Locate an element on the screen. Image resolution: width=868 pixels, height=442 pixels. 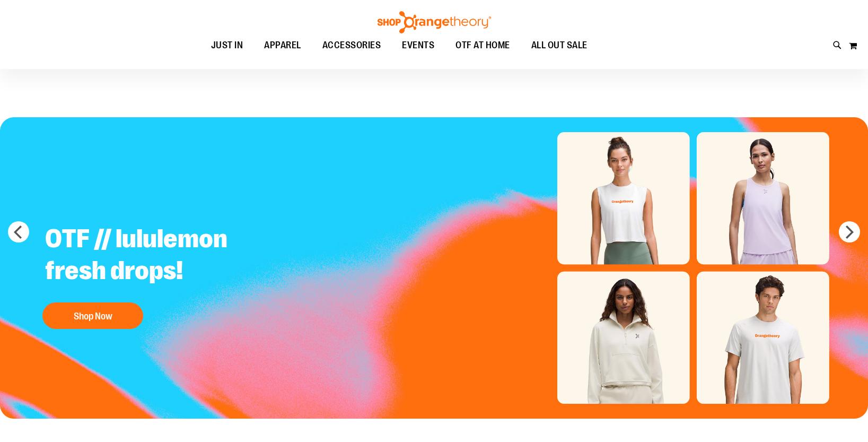
span: ACCESSORIES is located at coordinates (352, 45).